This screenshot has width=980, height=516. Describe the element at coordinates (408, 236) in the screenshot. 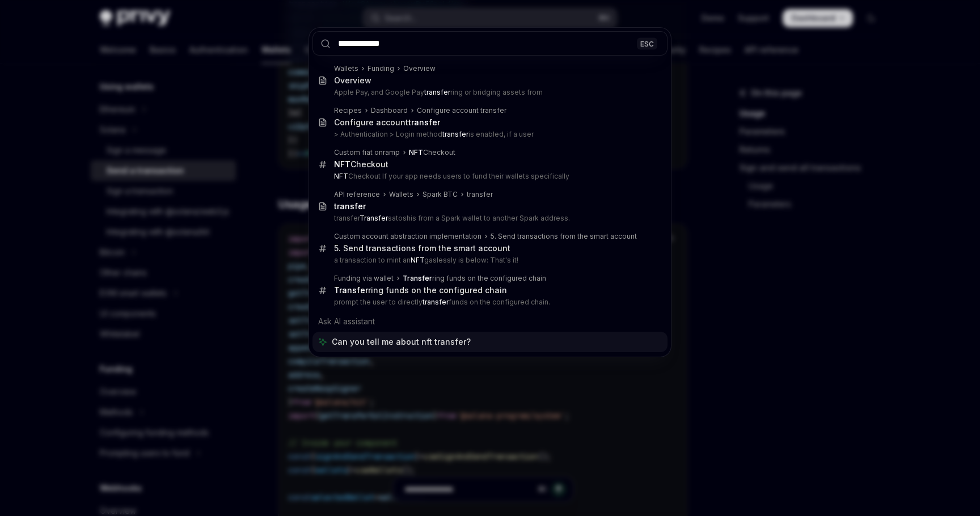

I see `div: Custom account abstraction implementation` at that location.